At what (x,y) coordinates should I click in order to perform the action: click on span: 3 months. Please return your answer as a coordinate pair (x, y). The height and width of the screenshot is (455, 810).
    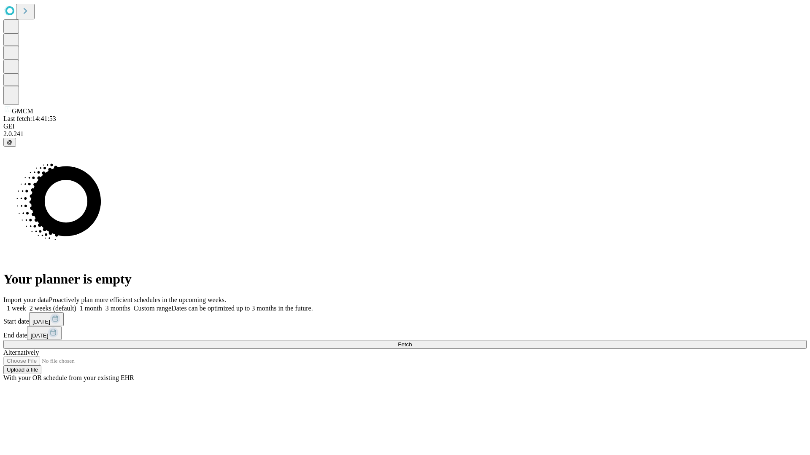
    Looking at the image, I should click on (118, 308).